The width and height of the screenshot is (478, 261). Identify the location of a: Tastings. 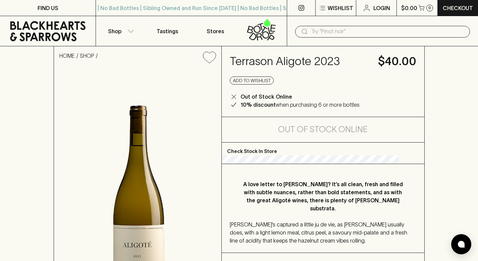
(167, 31).